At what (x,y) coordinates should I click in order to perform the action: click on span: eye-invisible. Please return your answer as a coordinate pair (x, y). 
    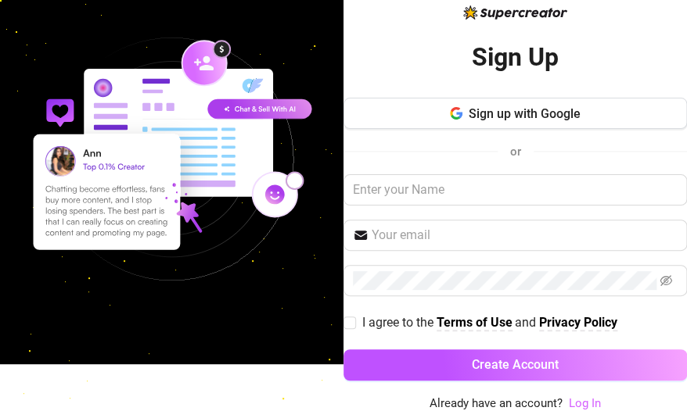
    Looking at the image, I should click on (665, 281).